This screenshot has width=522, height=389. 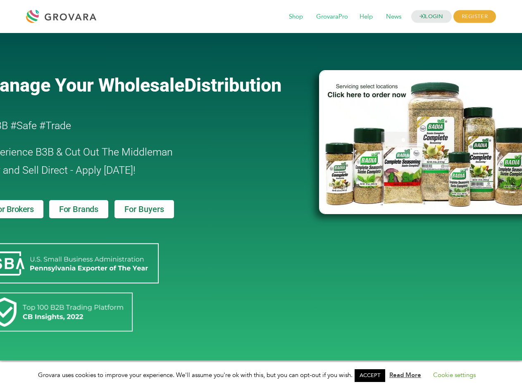 What do you see at coordinates (366, 17) in the screenshot?
I see `a: Help` at bounding box center [366, 17].